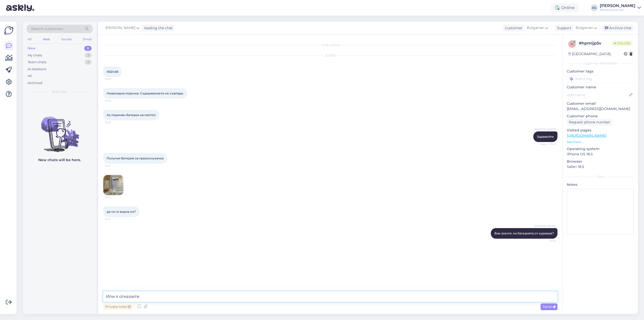  Describe the element at coordinates (135, 158) in the screenshot. I see `span: Получих батерия за празосмукачка` at that location.